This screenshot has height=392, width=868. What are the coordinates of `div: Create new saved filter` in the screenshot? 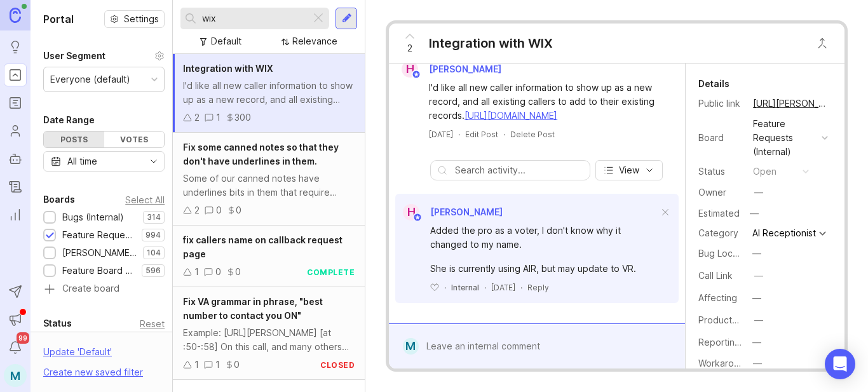 It's located at (93, 373).